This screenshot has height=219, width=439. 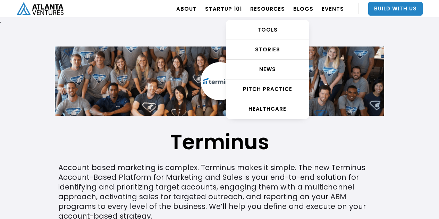 What do you see at coordinates (220, 142) in the screenshot?
I see `h1: Terminus` at bounding box center [220, 142].